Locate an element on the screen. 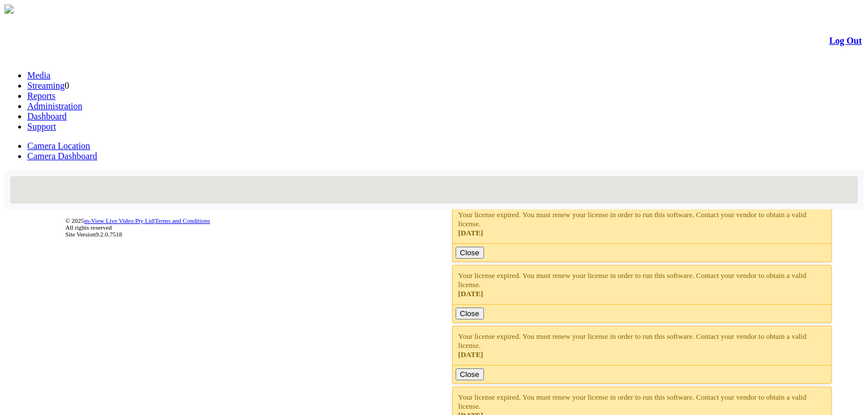  a: Administration is located at coordinates (54, 106).